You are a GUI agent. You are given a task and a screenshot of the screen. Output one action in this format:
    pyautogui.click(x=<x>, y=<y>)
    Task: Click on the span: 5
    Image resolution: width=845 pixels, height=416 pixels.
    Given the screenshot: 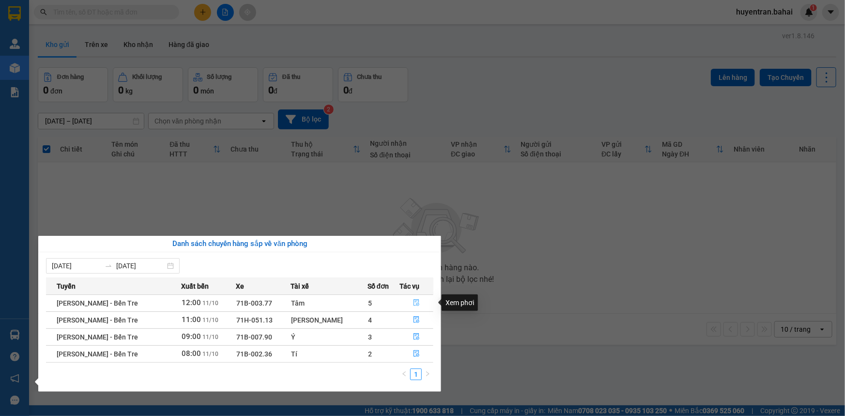 What is the action you would take?
    pyautogui.click(x=370, y=303)
    